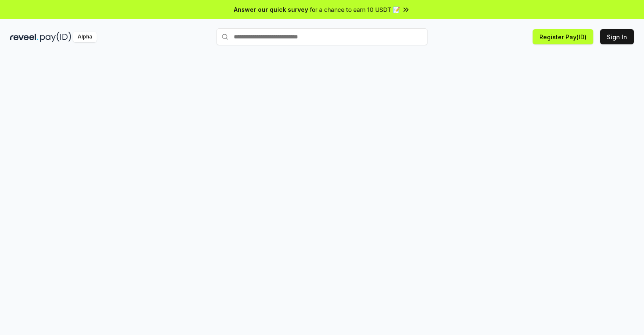 This screenshot has height=335, width=644. What do you see at coordinates (56, 37) in the screenshot?
I see `img: pay_id` at bounding box center [56, 37].